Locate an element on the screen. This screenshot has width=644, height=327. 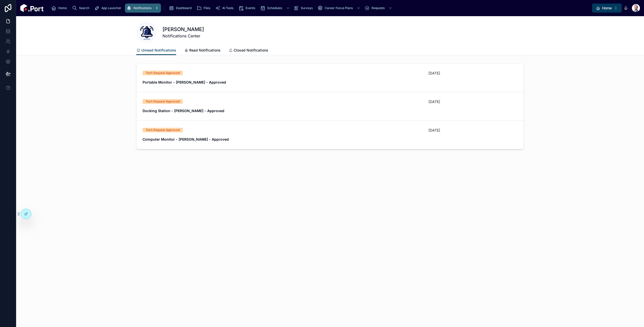
a: Surveys is located at coordinates (304, 8).